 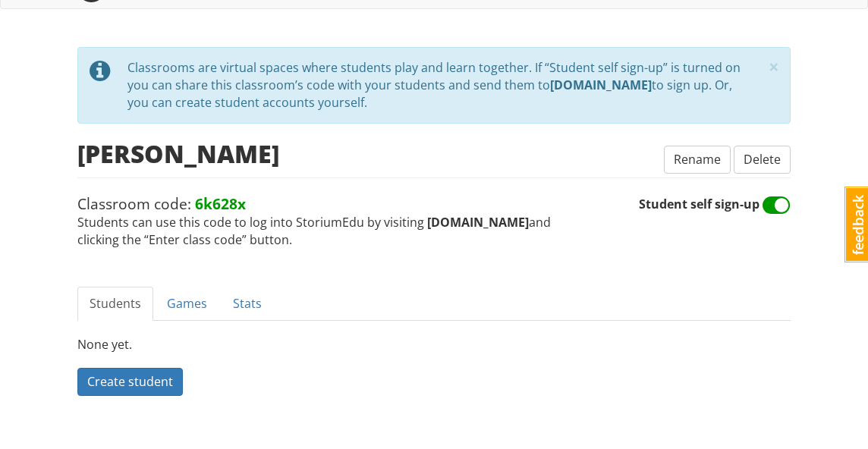 I want to click on button: Create student, so click(x=130, y=381).